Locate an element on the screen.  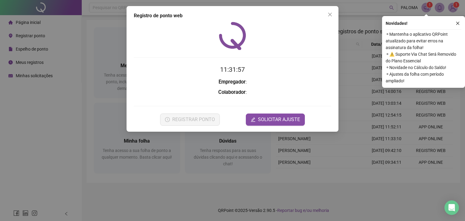
strong: Empregador is located at coordinates (232, 82).